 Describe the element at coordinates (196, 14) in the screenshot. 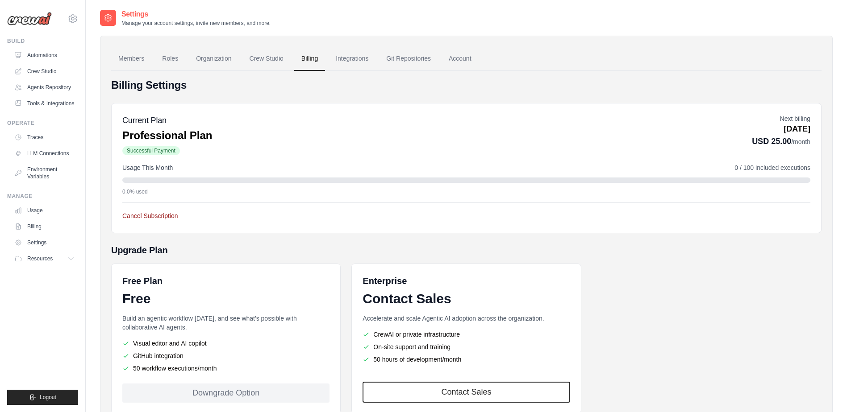

I see `h2: Settings` at that location.